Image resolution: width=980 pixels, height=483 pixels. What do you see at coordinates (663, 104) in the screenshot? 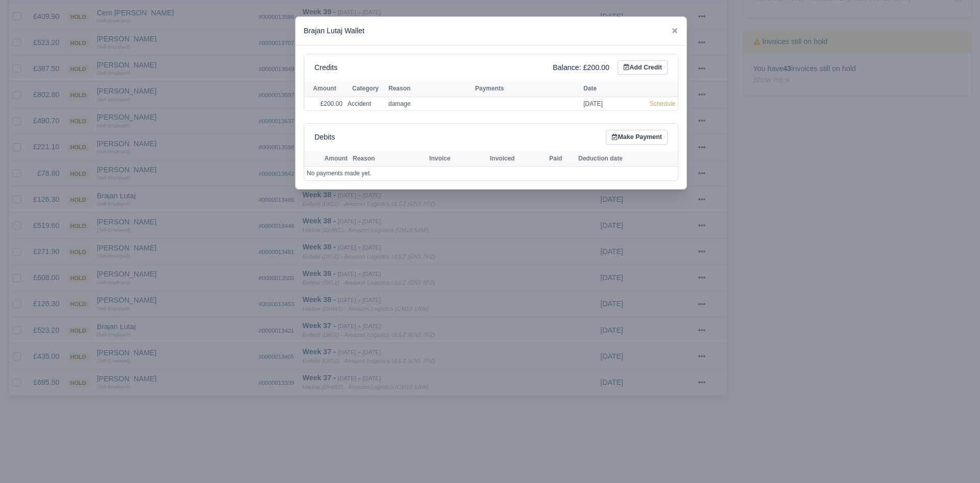
I see `a: Schedule` at bounding box center [663, 104].